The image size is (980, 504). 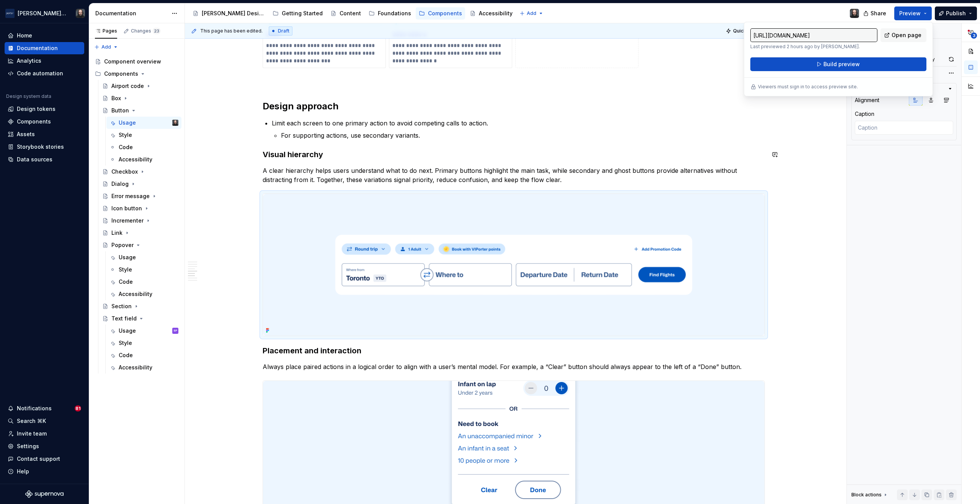 I want to click on div: Settings, so click(x=28, y=446).